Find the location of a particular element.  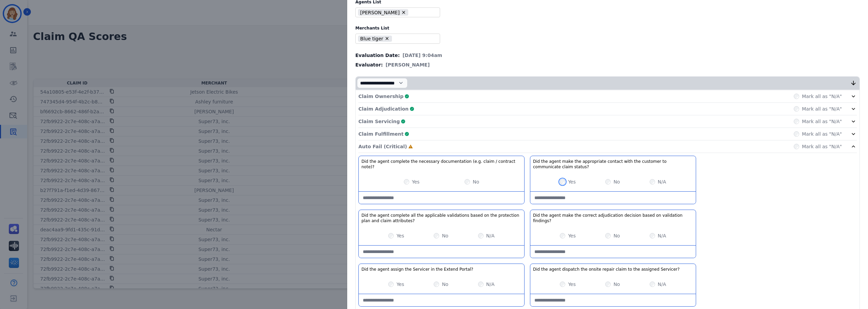

h3: Did the agent dispatch the onsite repair claim to the assigned Servicer? is located at coordinates (606, 269).